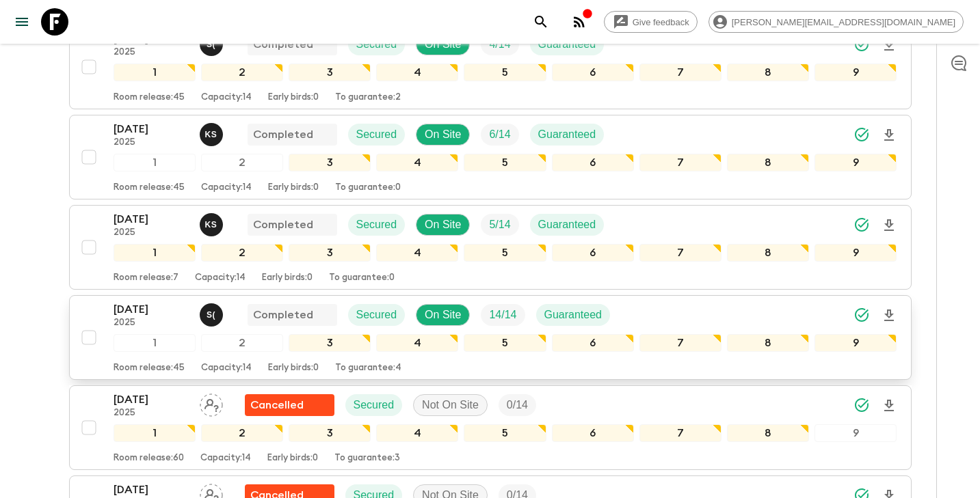  What do you see at coordinates (213, 43) in the screenshot?
I see `span: Shandy (Putu) Sandhi Astra Juniawan` at bounding box center [213, 43].